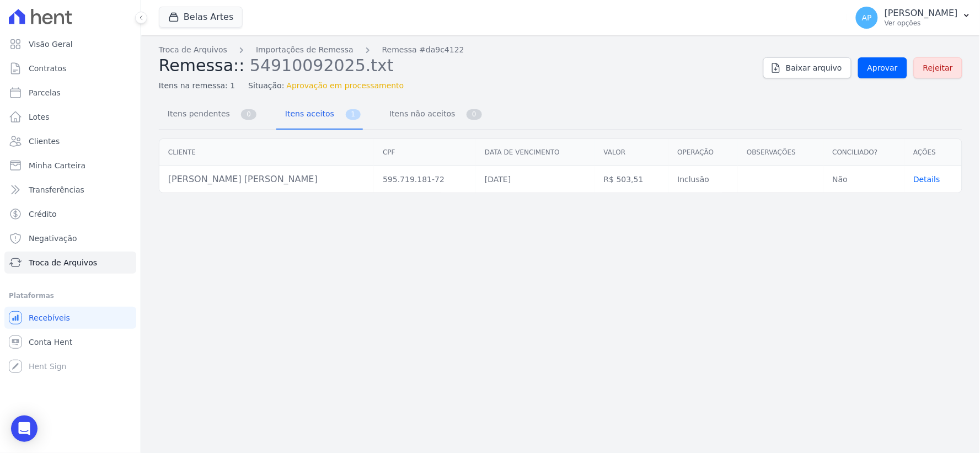 The image size is (980, 453). I want to click on a: Rejeitar, so click(938, 68).